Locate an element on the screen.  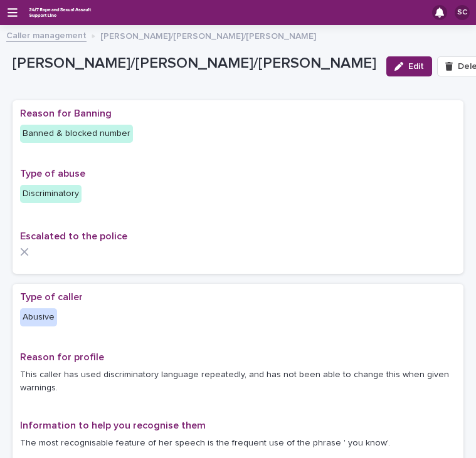
div: Abusive is located at coordinates (39, 317).